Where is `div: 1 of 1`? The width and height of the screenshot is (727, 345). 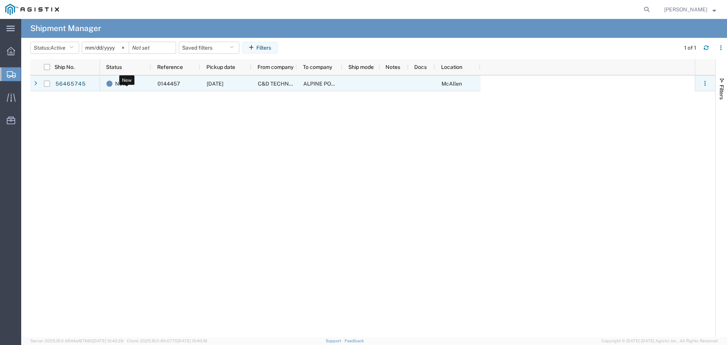 div: 1 of 1 is located at coordinates (690, 48).